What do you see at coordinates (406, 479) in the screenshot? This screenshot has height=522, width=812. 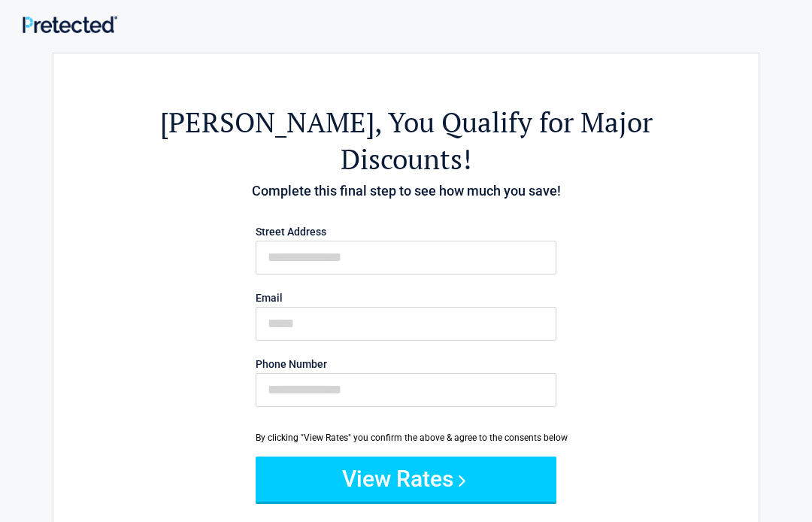 I see `button: View Rates` at bounding box center [406, 479].